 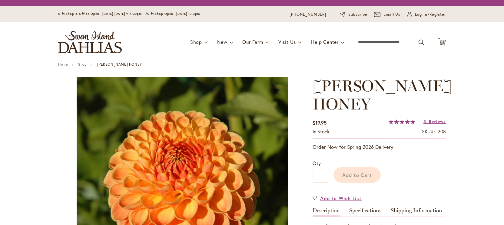 I want to click on span: Help Center, so click(x=325, y=42).